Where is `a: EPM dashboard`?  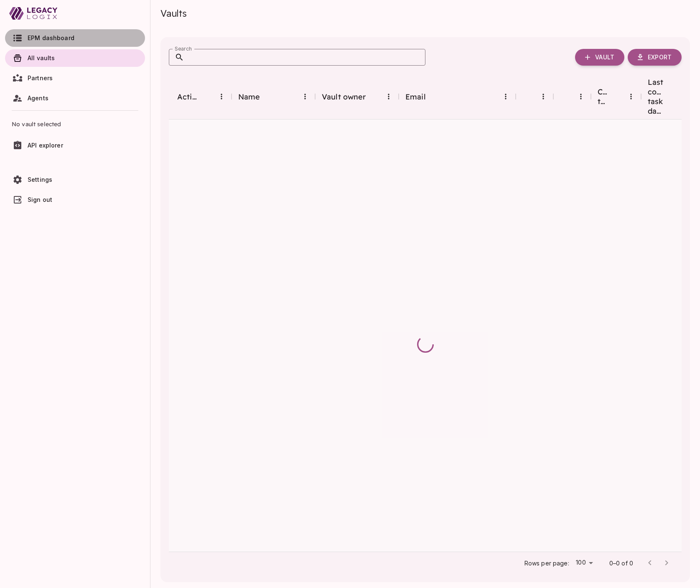
a: EPM dashboard is located at coordinates (75, 38).